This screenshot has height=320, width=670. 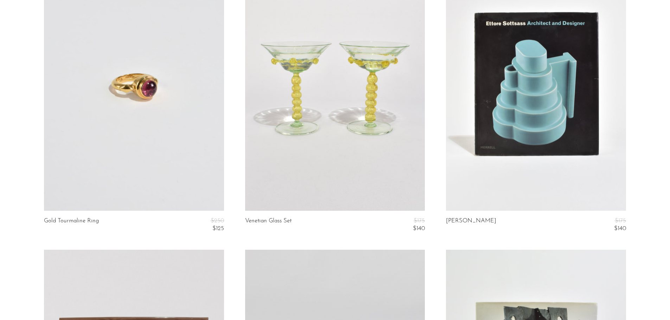 I want to click on span: $125, so click(x=218, y=228).